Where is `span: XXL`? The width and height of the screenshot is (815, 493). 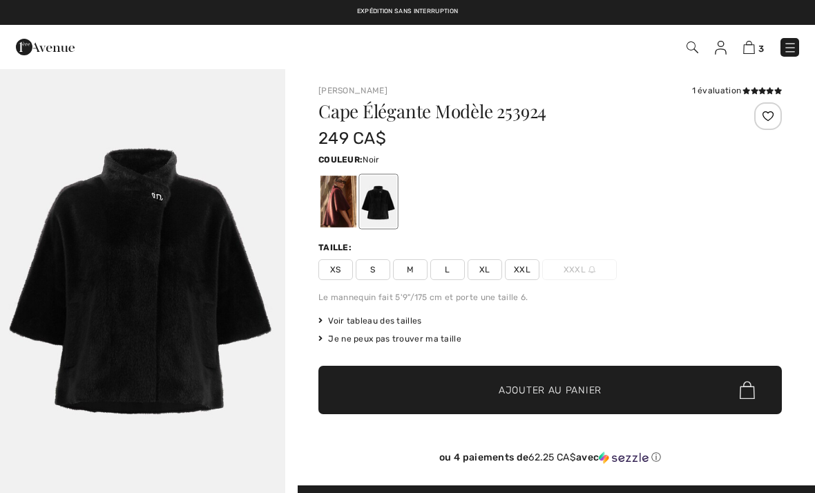
span: XXL is located at coordinates (522, 270).